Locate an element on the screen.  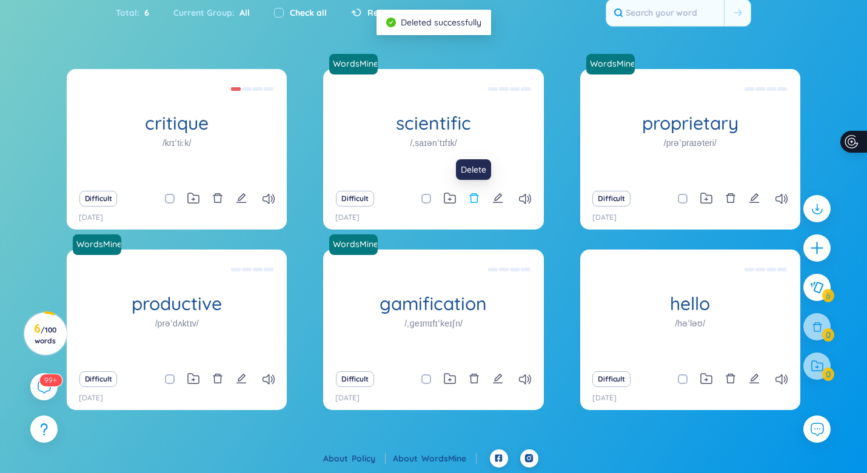
h1: hello is located at coordinates (690, 304).